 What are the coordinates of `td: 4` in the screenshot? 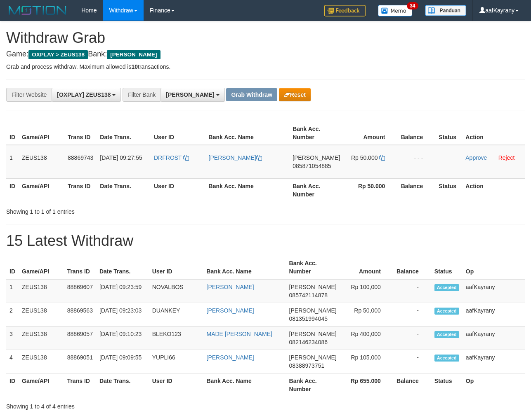 It's located at (12, 362).